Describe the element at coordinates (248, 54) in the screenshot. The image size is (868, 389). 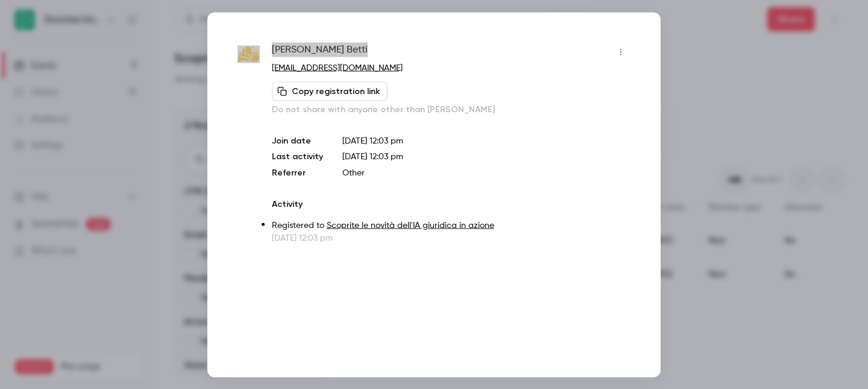
I see `img: sosdifesalegalita.it` at that location.